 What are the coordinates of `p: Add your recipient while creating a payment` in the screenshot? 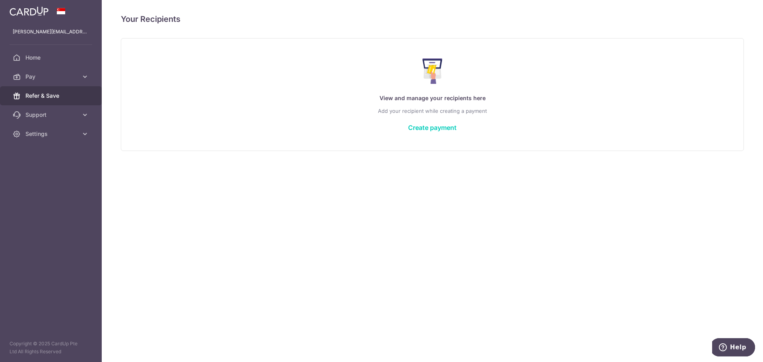 It's located at (432, 111).